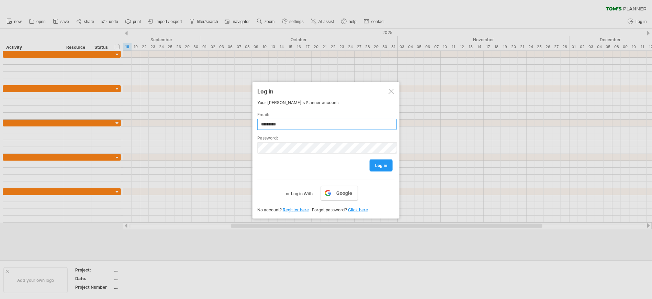 Image resolution: width=652 pixels, height=299 pixels. I want to click on a: Google, so click(339, 193).